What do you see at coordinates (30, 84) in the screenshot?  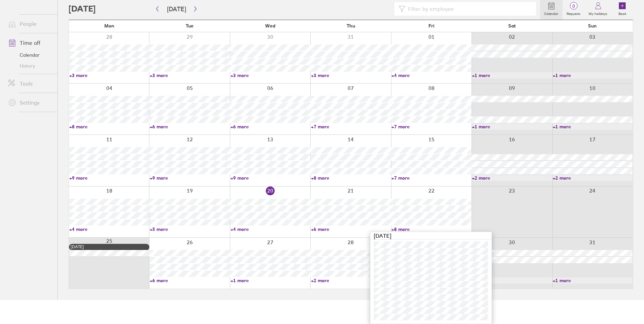 I see `a: Tools` at bounding box center [30, 84].